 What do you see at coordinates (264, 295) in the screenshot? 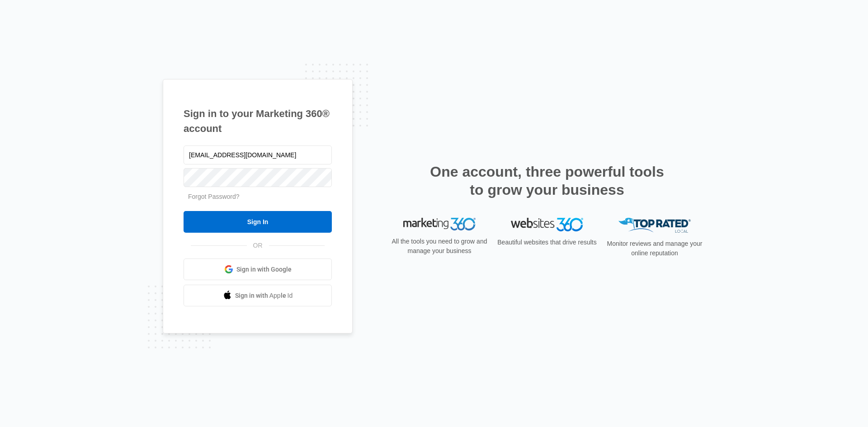
I see `span: Sign in with Apple Id` at bounding box center [264, 295].